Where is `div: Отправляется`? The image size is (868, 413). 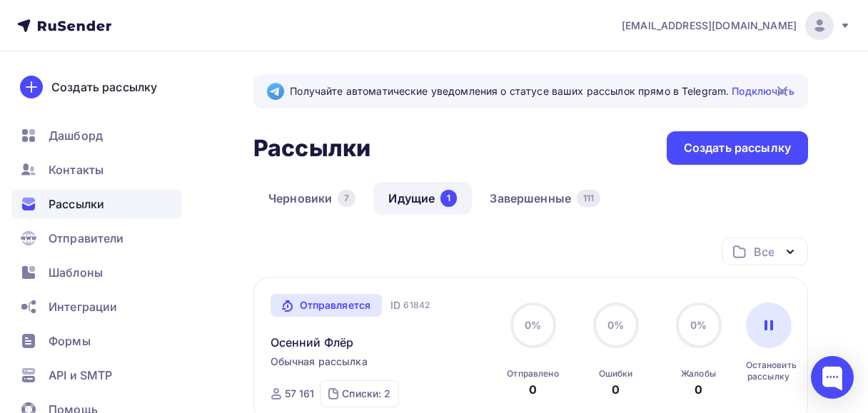
div: Отправляется is located at coordinates (327, 305).